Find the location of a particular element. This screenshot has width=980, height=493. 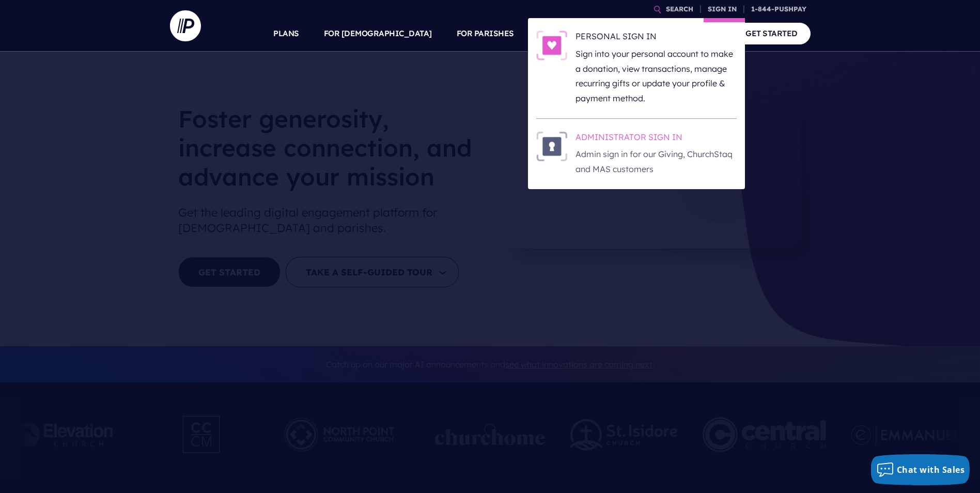

a: PERSONAL SIGN IN - Illustration PERSONAL SIGN IN Sign into your personal account to make a donati... is located at coordinates (637, 68).